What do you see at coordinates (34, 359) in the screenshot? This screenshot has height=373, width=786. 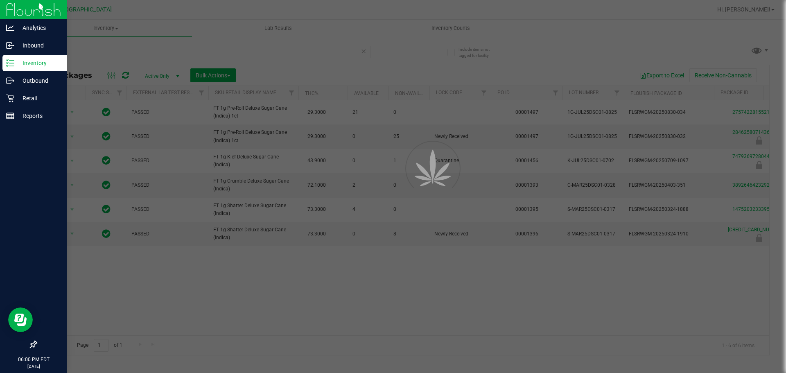 I see `p: 06:00 PM EDT` at bounding box center [34, 359].